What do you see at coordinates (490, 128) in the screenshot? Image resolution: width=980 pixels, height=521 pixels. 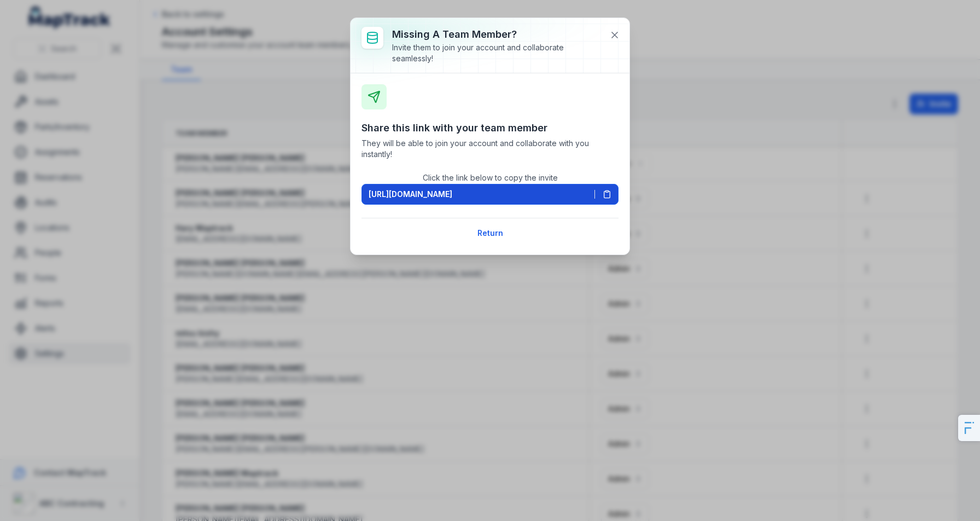 I see `h3: Share this link with your team member` at bounding box center [490, 128].